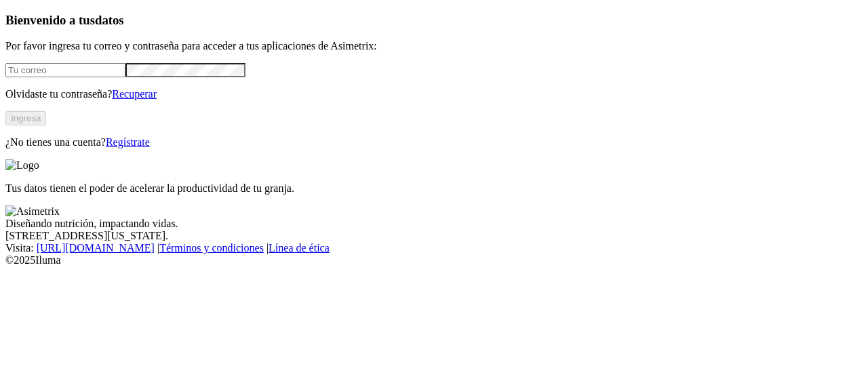  I want to click on a: Términos y condiciones, so click(212, 247).